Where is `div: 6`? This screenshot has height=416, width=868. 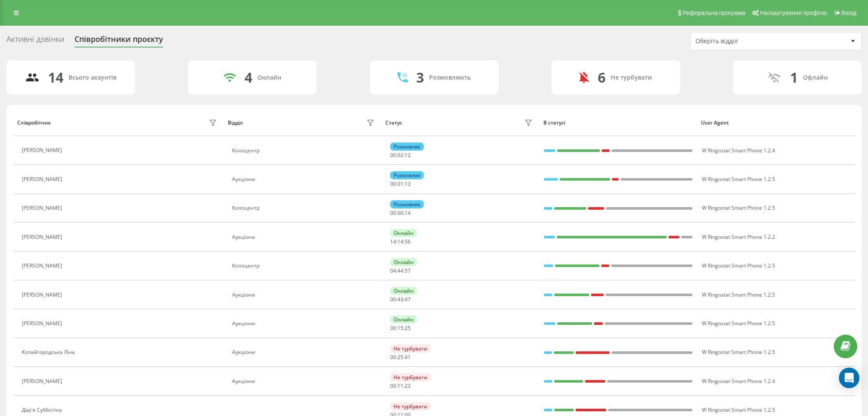 div: 6 is located at coordinates (602, 78).